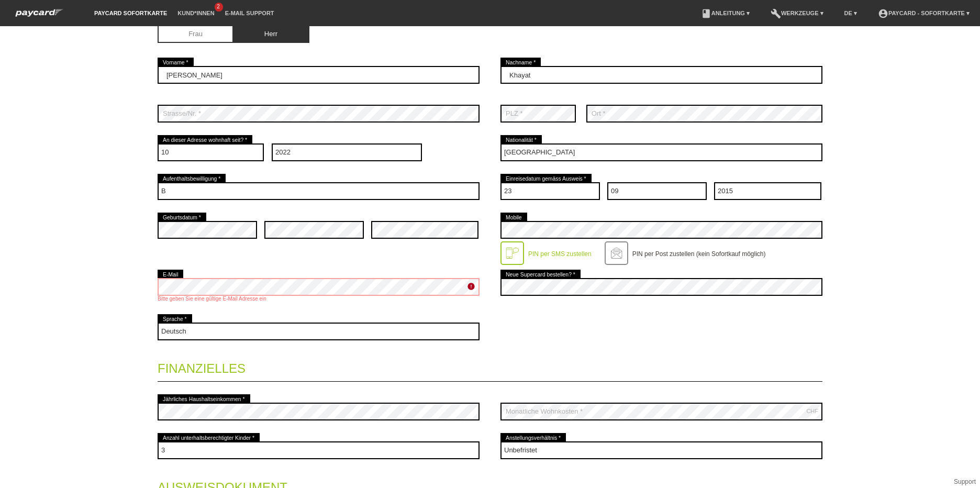 The width and height of the screenshot is (980, 488). I want to click on a: Support, so click(965, 482).